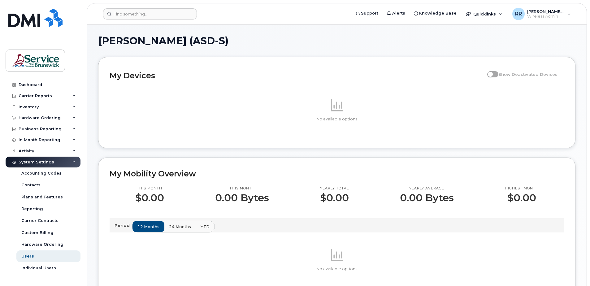  I want to click on p: Period, so click(123, 226).